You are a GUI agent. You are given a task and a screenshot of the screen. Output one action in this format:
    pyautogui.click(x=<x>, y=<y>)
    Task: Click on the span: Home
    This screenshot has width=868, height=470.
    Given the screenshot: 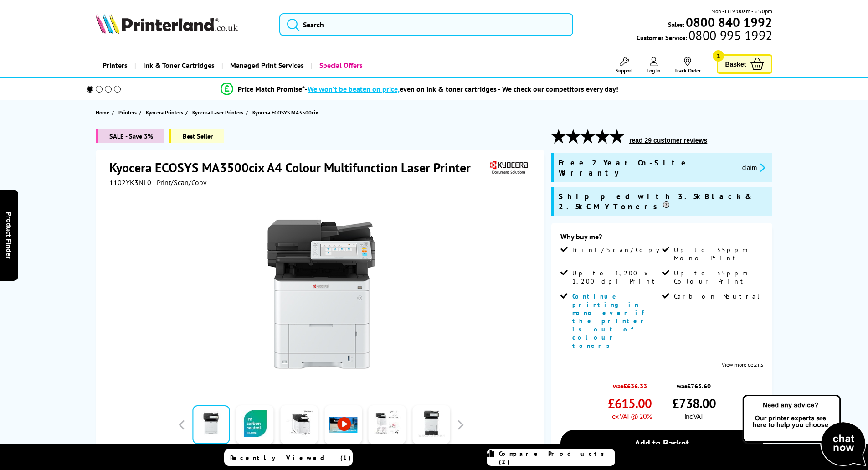 What is the action you would take?
    pyautogui.click(x=102, y=112)
    